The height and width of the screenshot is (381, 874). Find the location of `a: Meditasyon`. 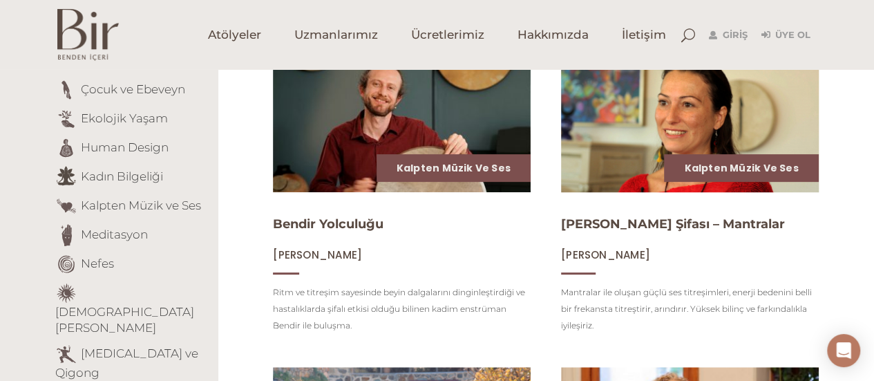

a: Meditasyon is located at coordinates (114, 233).